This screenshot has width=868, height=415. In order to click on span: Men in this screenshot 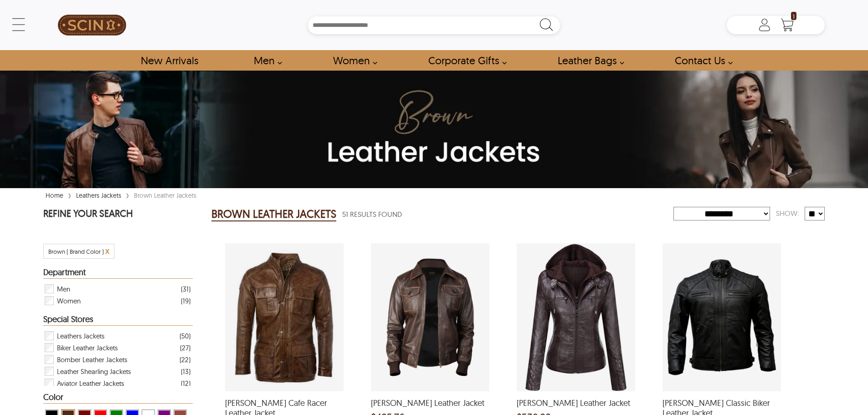, I will do `click(63, 289)`.